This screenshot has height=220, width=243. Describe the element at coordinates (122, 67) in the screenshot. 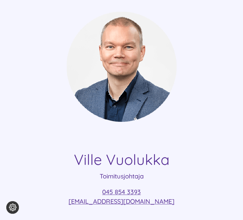

I see `img: mesimarjasi ville vuolukka` at that location.